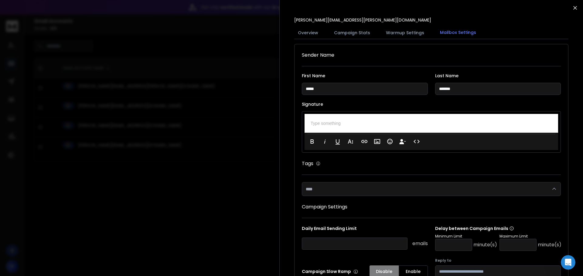  I want to click on button: Warmup Settings, so click(405, 33).